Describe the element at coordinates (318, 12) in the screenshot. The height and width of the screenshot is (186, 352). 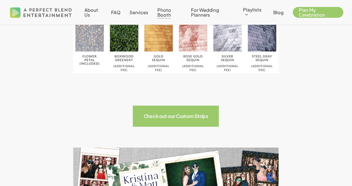
I see `a: Plan My Celebration` at that location.